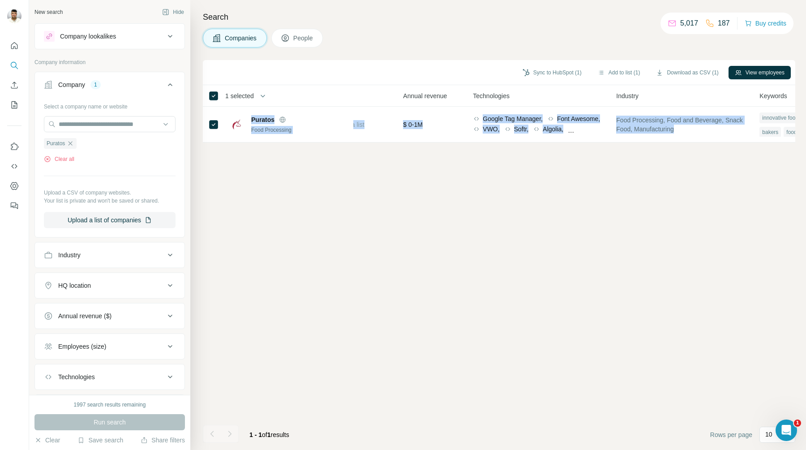 The width and height of the screenshot is (806, 450). I want to click on h4: Search, so click(499, 17).